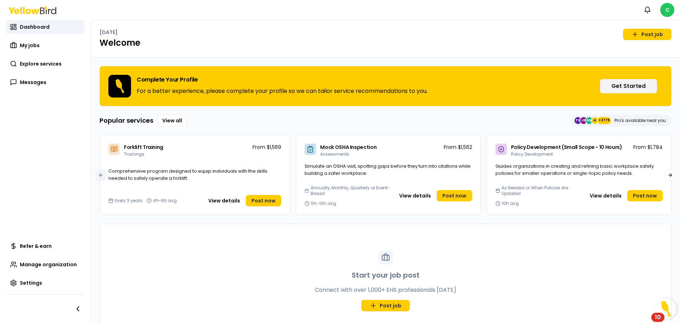 The height and width of the screenshot is (323, 680). Describe the element at coordinates (45, 283) in the screenshot. I see `a: Settings` at that location.